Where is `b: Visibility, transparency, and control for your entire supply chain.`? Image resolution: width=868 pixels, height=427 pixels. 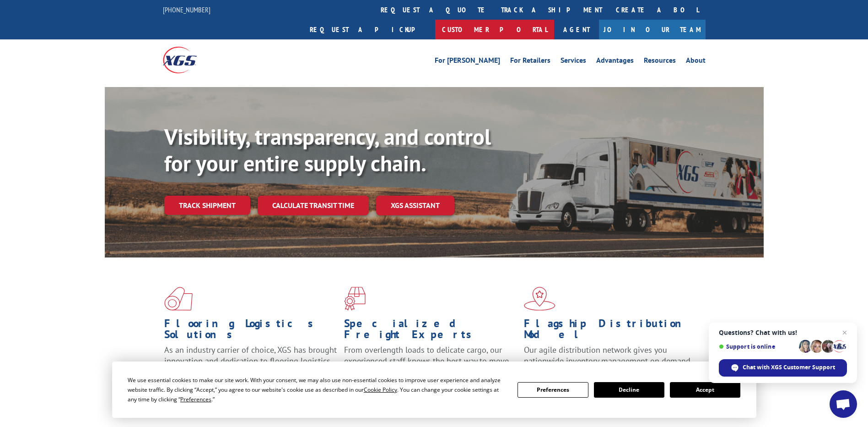 b: Visibility, transparency, and control for your entire supply chain. is located at coordinates (328, 150).